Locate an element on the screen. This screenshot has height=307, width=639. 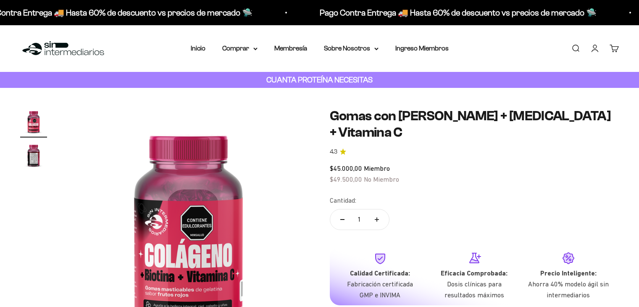
strong: Eficacia Comprobada: is located at coordinates (474, 273).